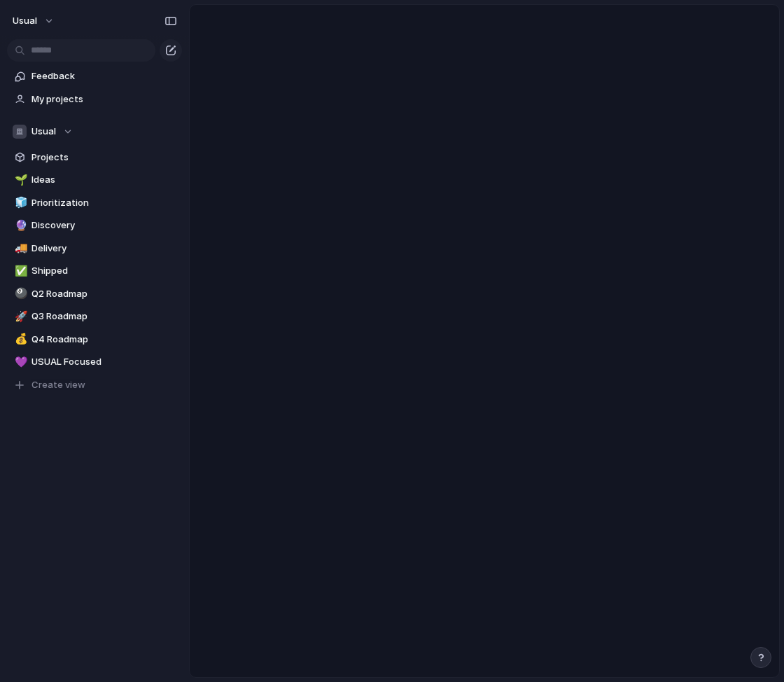 The width and height of the screenshot is (784, 682). What do you see at coordinates (94, 317) in the screenshot?
I see `div: 🚀Q3 Roadmap` at bounding box center [94, 317].